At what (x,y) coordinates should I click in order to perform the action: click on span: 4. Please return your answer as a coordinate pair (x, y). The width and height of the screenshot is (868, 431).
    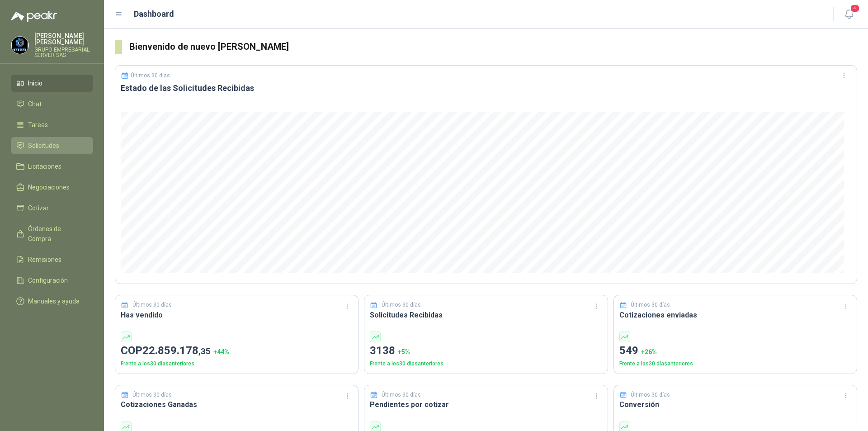
    Looking at the image, I should click on (855, 8).